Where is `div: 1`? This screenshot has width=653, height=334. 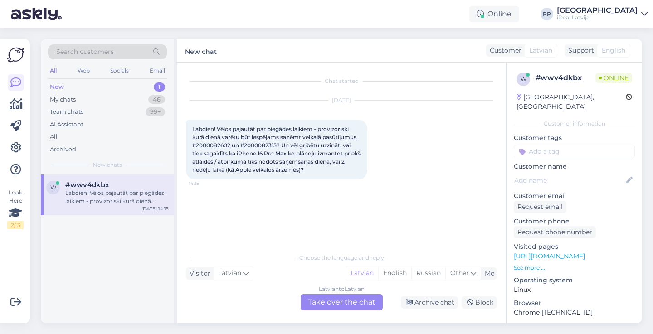
div: 1 is located at coordinates (159, 87).